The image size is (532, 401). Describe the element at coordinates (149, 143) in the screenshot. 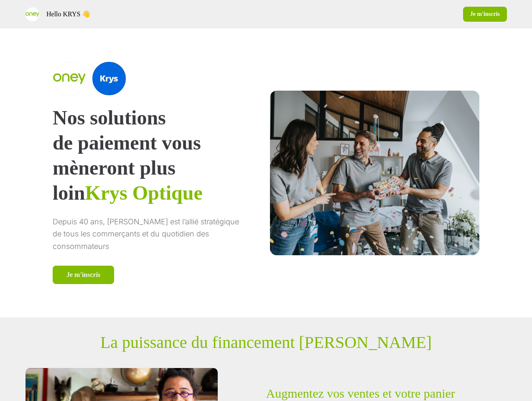

I see `p: de paiement vous` at that location.